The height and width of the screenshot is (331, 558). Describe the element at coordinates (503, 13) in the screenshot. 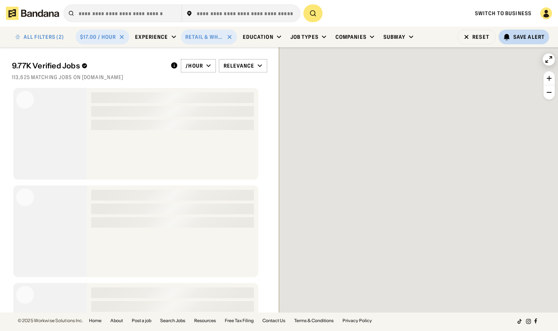

I see `a: Switch to Business` at that location.